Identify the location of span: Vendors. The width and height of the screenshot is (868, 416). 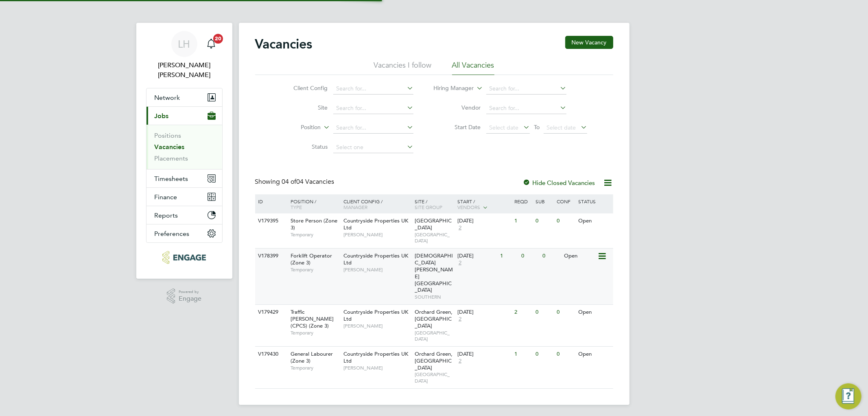
(469, 207).